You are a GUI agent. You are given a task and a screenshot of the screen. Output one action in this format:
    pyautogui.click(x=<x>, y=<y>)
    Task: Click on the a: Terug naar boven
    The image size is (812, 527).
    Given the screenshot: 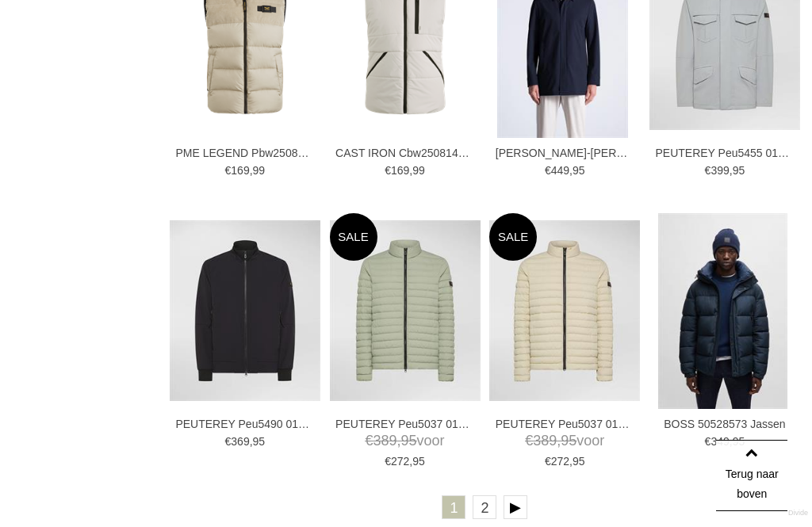 What is the action you would take?
    pyautogui.click(x=751, y=475)
    